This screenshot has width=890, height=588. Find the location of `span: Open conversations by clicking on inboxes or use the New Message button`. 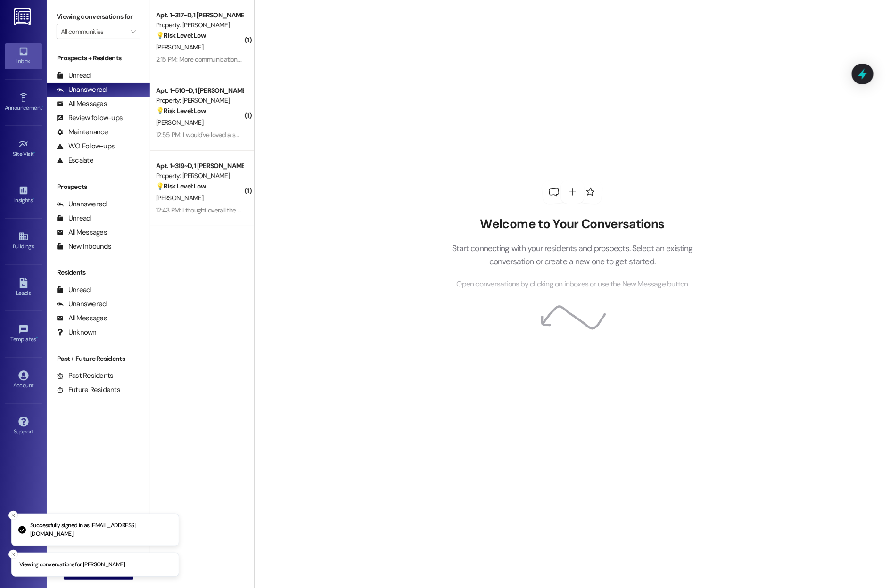

span: Open conversations by clicking on inboxes or use the New Message button is located at coordinates (572, 284).